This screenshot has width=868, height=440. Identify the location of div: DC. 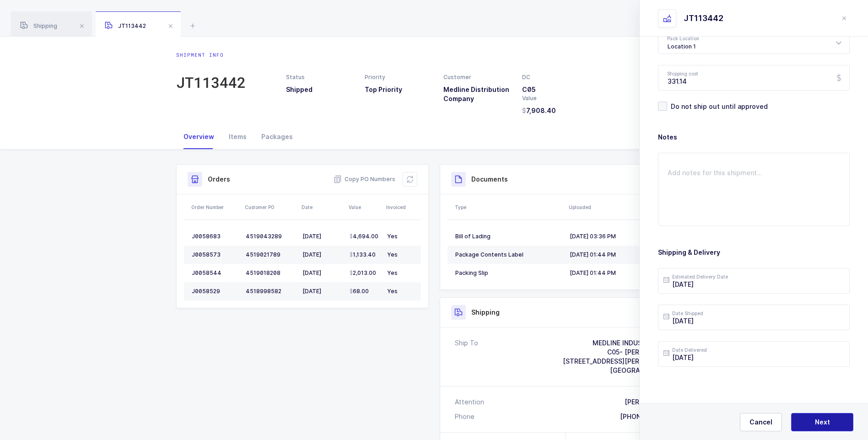
(556, 77).